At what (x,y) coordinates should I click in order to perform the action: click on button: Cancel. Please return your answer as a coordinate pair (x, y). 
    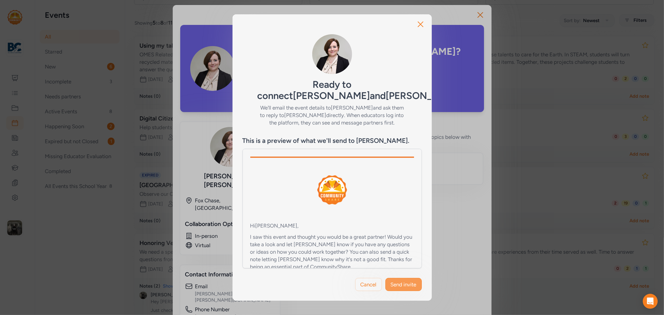
    Looking at the image, I should click on (368, 284).